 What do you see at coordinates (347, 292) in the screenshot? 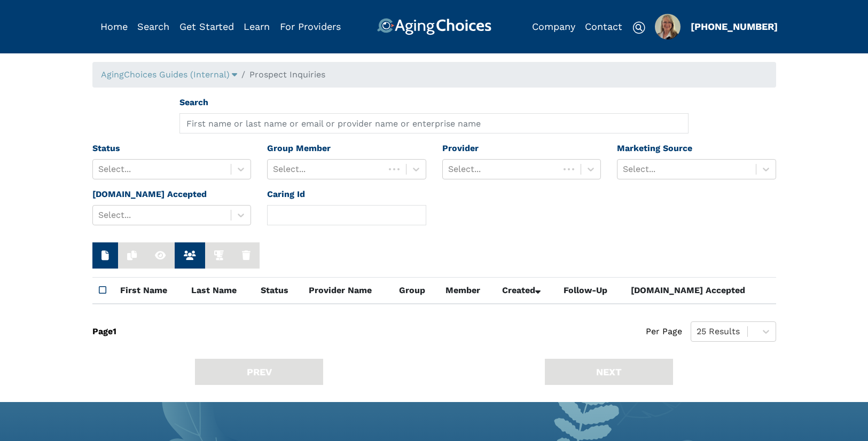
I see `th: Provider Name` at bounding box center [347, 292].